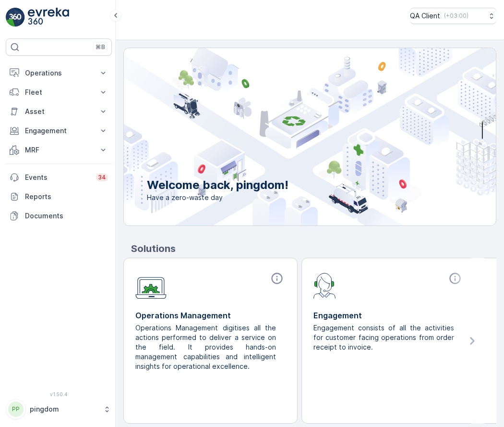  Describe the element at coordinates (58, 73) in the screenshot. I see `p: Operations` at that location.